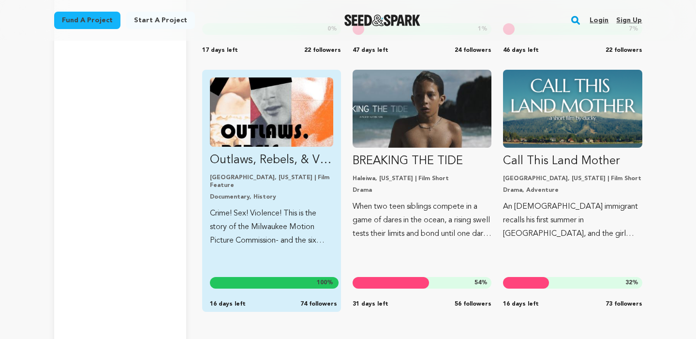 The image size is (696, 339). I want to click on p: Outlaws, Rebels, & Vixens, so click(271, 160).